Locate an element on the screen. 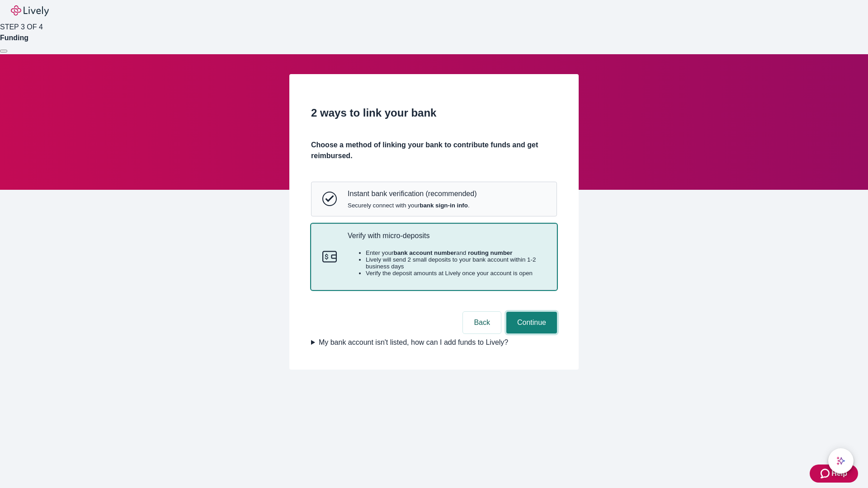 Image resolution: width=868 pixels, height=488 pixels. button: chat is located at coordinates (841, 461).